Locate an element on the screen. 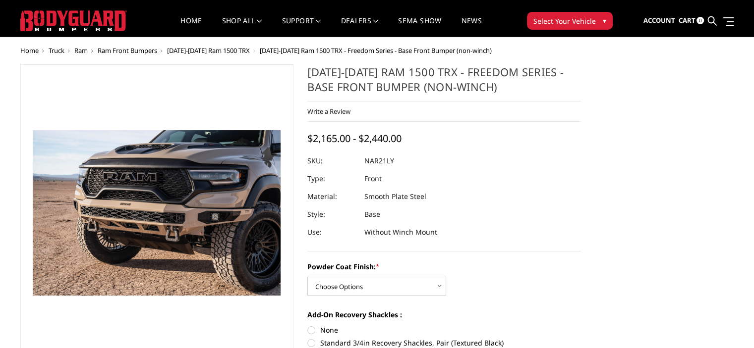  span: Account is located at coordinates (658, 20).